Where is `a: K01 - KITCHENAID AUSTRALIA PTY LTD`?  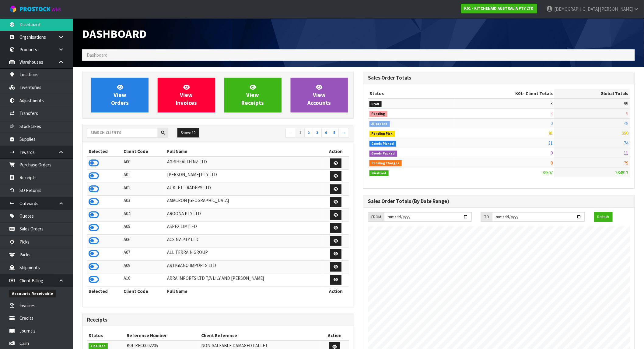 a: K01 - KITCHENAID AUSTRALIA PTY LTD is located at coordinates (499, 9).